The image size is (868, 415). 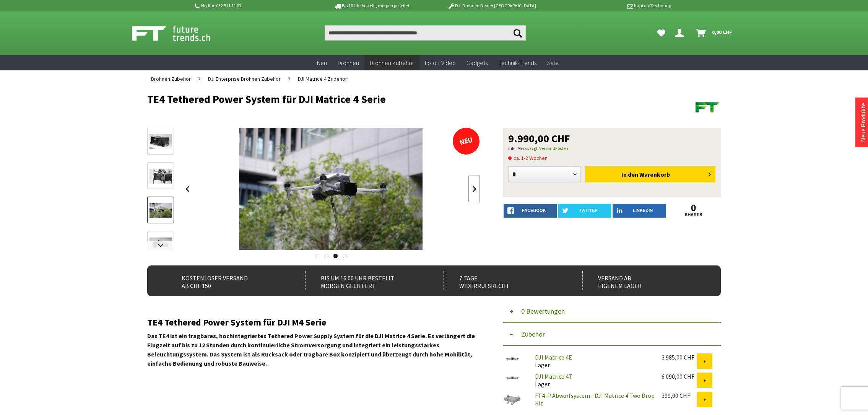 I want to click on a: FT4-P Abwurfsystem - DJI Matrice 4 Two Drop Kit, so click(x=595, y=399).